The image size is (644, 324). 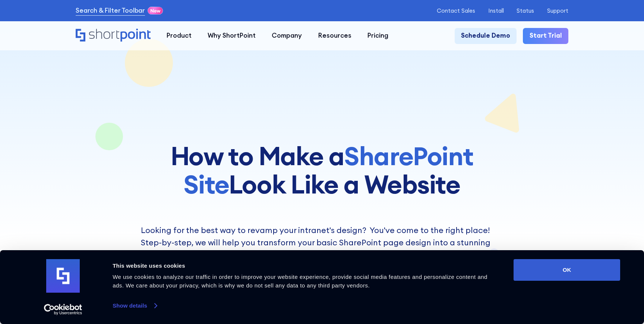 I want to click on p: Status, so click(x=525, y=11).